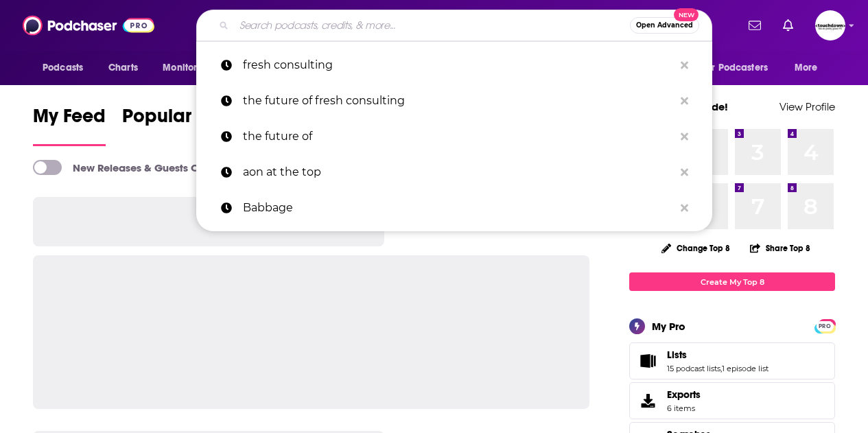 This screenshot has width=868, height=433. I want to click on span: For Podcasters, so click(735, 68).